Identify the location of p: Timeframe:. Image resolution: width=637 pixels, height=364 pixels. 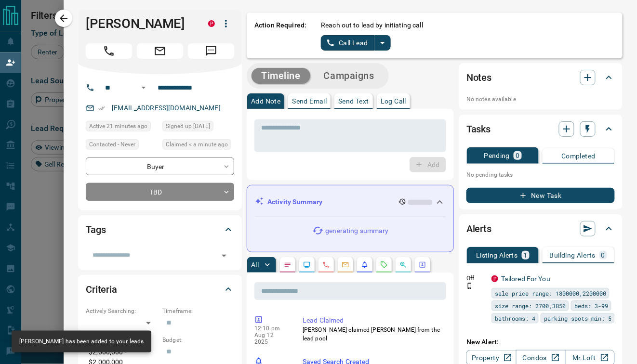
(198, 311).